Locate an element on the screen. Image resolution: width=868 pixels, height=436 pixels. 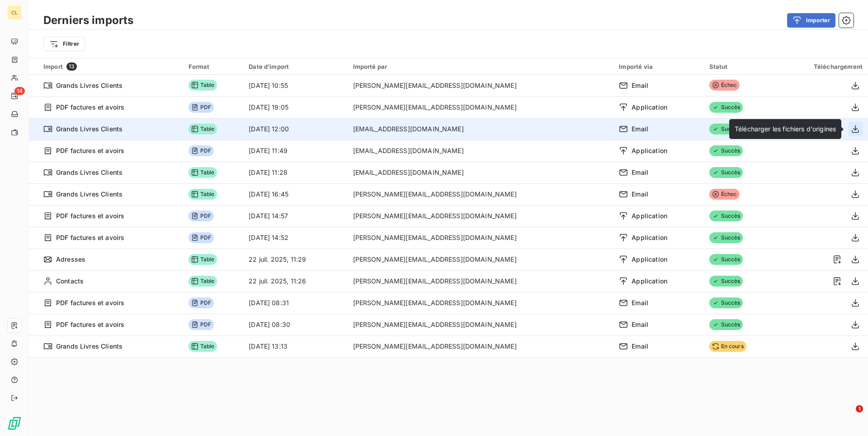
div: Statut is located at coordinates (741, 67).